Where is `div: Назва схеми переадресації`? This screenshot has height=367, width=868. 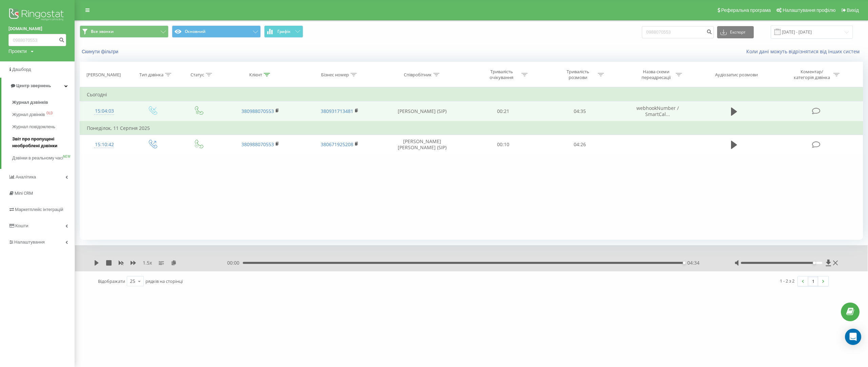
div: Назва схеми переадресації is located at coordinates (656, 75).